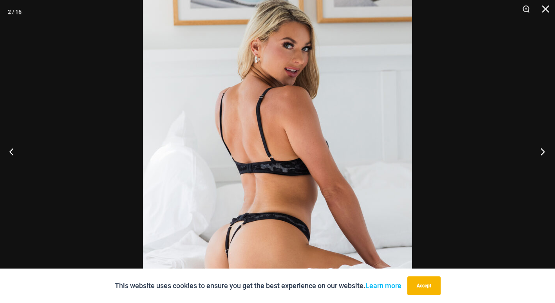  I want to click on button: Next, so click(540, 151).